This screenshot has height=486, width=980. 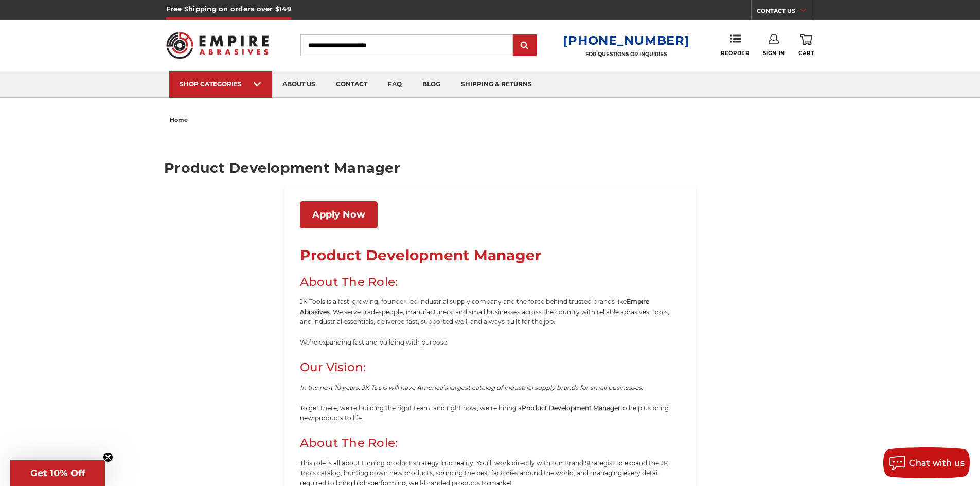 I want to click on p: JK Tools is a fast-growing, founder-led industrial supply company and the force behind trusted br..., so click(x=490, y=311).